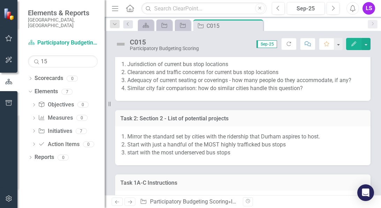  Describe the element at coordinates (204, 8) in the screenshot. I see `input: Search ClearPoint...` at that location.